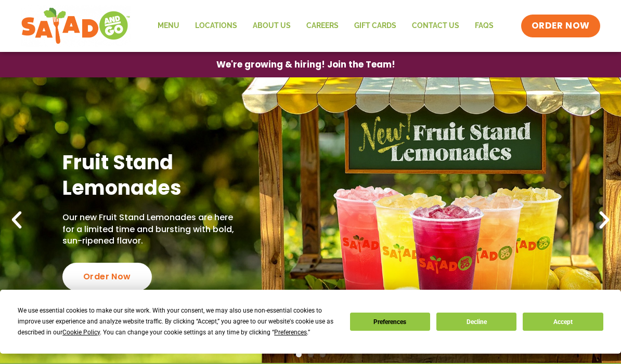 Image resolution: width=621 pixels, height=364 pixels. What do you see at coordinates (310, 354) in the screenshot?
I see `span: Go to slide 2` at bounding box center [310, 354].